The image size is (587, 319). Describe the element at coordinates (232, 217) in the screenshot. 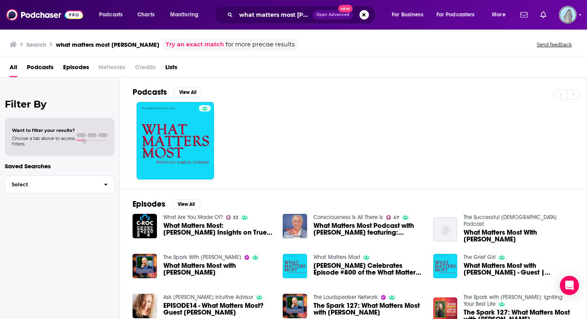

I see `a: 33` at that location.